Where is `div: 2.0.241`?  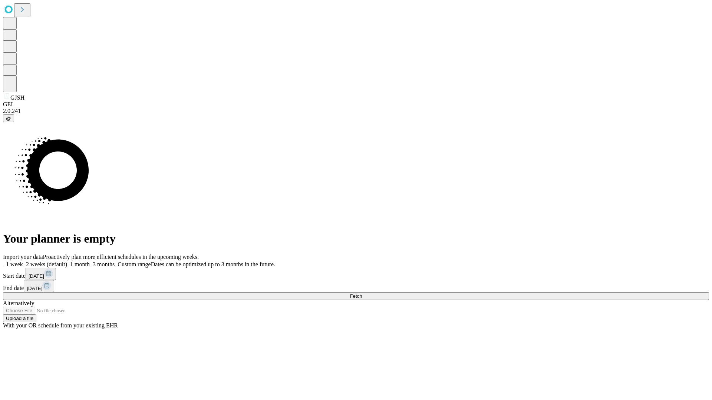
div: 2.0.241 is located at coordinates (356, 111).